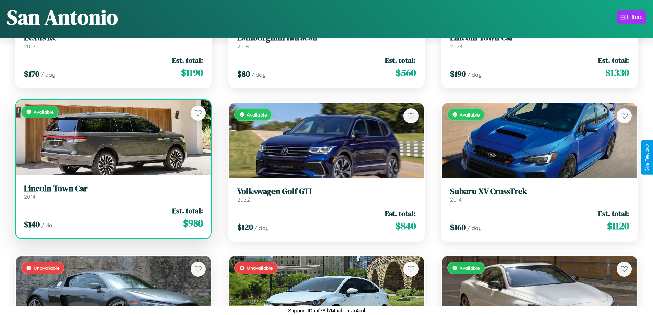 The height and width of the screenshot is (315, 653). Describe the element at coordinates (457, 46) in the screenshot. I see `span: 2024` at that location.